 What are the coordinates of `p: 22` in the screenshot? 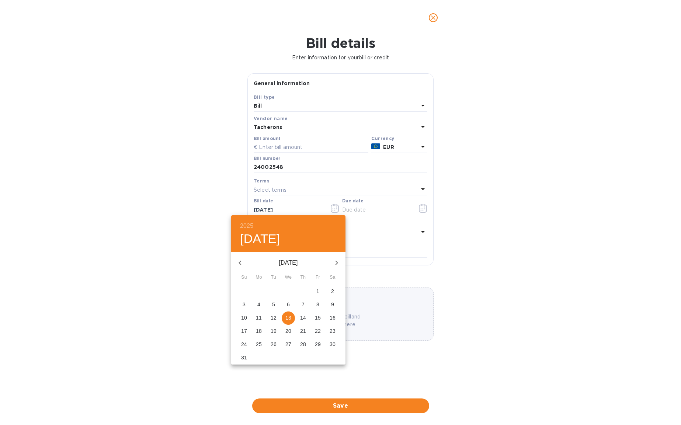 It's located at (318, 331).